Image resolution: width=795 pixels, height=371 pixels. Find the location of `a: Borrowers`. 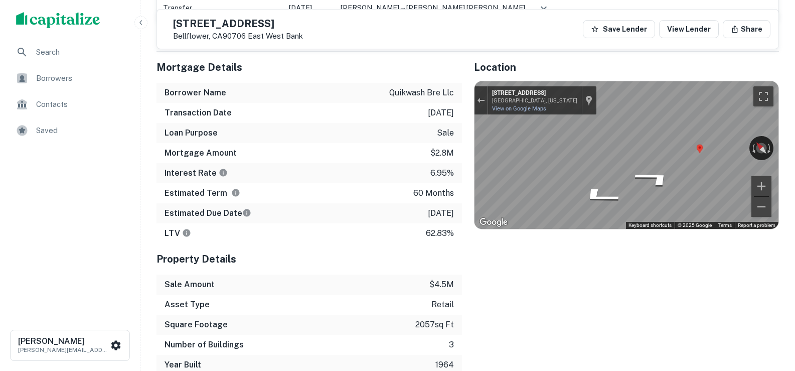

a: Borrowers is located at coordinates (70, 78).